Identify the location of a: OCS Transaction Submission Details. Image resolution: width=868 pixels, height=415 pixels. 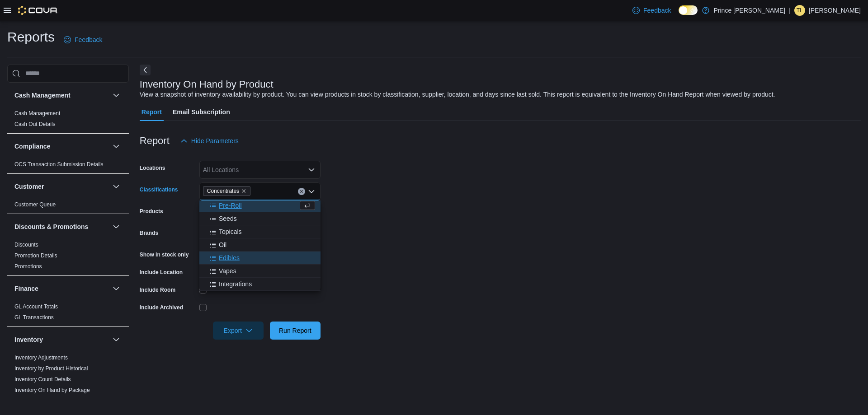
(59, 164).